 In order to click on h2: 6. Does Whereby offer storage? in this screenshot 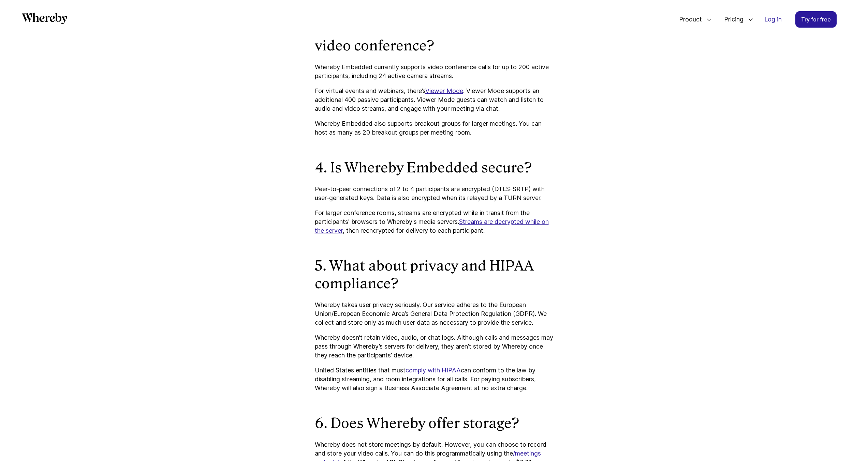, I will do `click(434, 423)`.